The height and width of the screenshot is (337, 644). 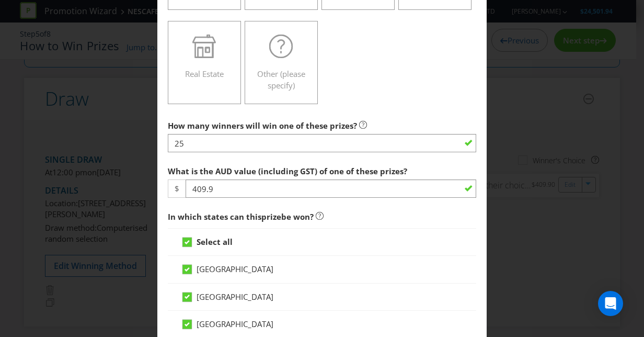 What do you see at coordinates (281, 79) in the screenshot?
I see `span: Other (please specify)` at bounding box center [281, 79].